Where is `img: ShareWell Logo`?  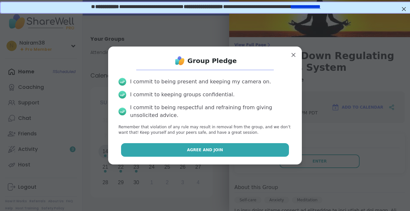
img: ShareWell Logo is located at coordinates (180, 61).